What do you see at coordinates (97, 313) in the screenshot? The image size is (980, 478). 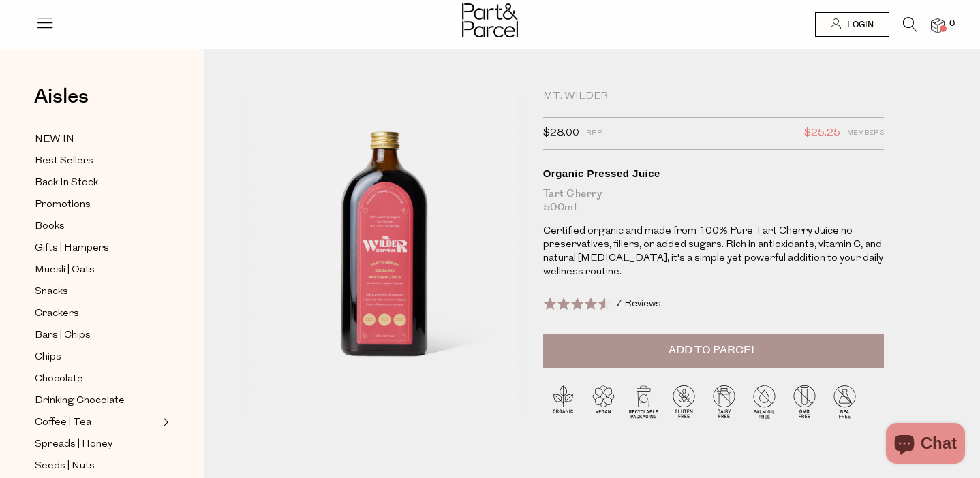 I see `a: Crackers` at bounding box center [97, 313].